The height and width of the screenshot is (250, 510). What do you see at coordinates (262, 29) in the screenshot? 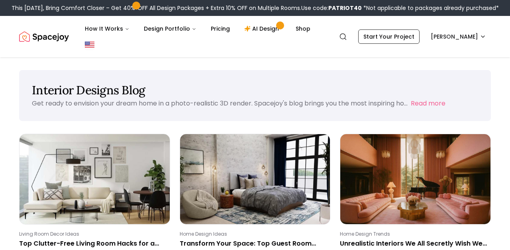
I see `a: AI Design` at bounding box center [262, 29].